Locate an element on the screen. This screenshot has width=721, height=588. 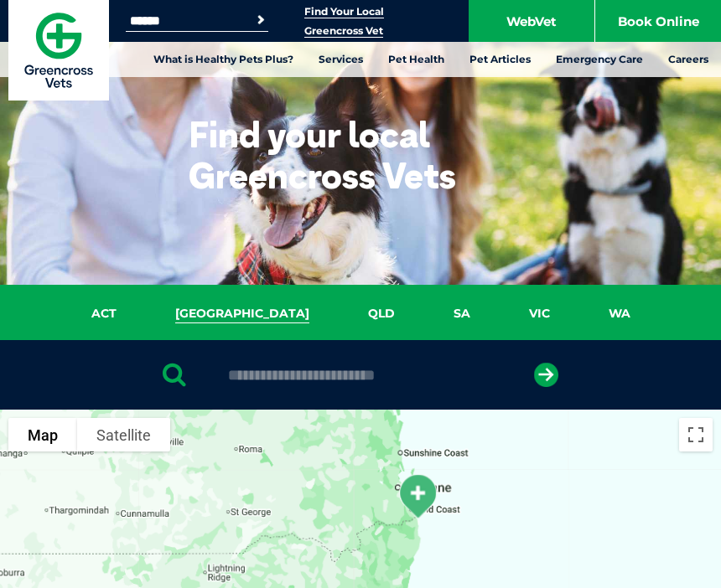
a: SA is located at coordinates (462, 313).